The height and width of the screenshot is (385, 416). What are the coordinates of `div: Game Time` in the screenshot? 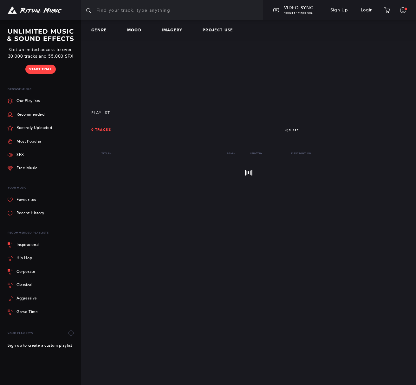 It's located at (27, 312).